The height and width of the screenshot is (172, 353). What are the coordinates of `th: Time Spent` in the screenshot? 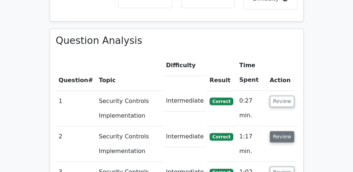 It's located at (251, 73).